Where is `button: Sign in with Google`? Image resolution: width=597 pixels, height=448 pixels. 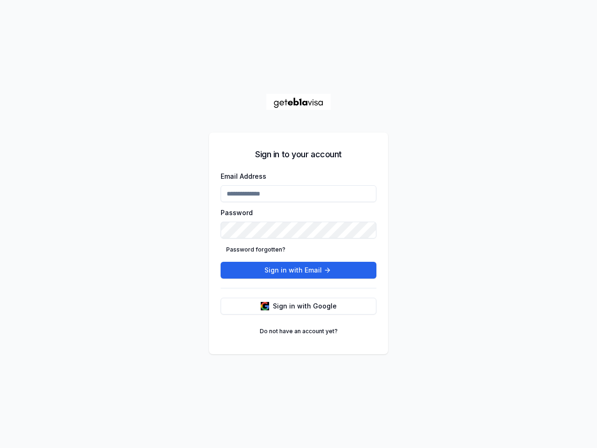 button: Sign in with Google is located at coordinates (299, 306).